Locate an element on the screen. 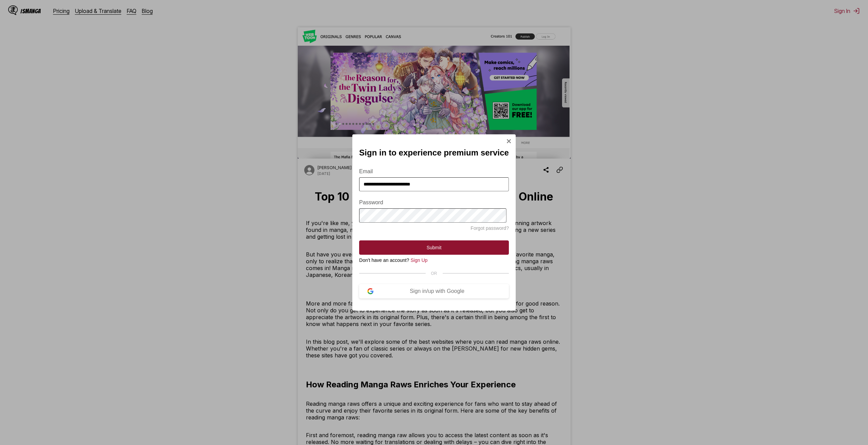 Image resolution: width=868 pixels, height=445 pixels. h2: Sign in to experience premium service is located at coordinates (434, 153).